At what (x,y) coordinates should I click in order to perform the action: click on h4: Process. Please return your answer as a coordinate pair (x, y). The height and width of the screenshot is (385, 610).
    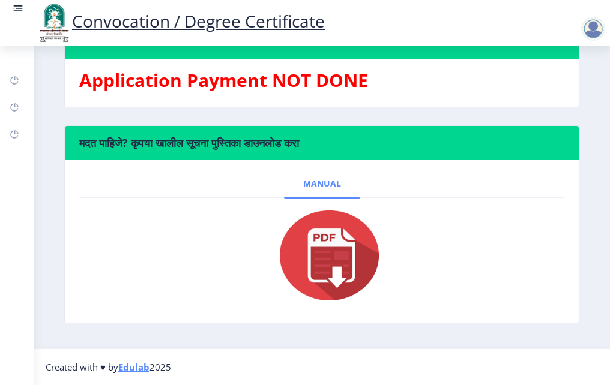
    Looking at the image, I should click on (322, 40).